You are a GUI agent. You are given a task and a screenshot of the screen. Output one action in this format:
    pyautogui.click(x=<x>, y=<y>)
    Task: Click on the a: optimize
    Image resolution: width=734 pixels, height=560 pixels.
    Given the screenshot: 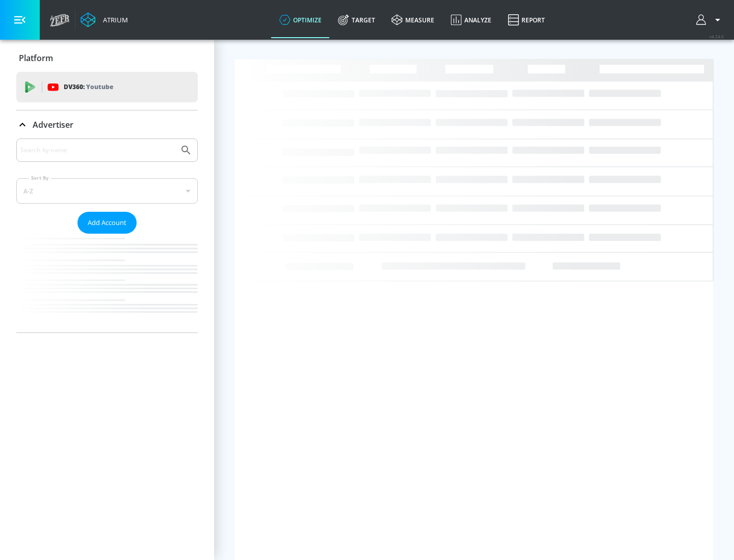 What is the action you would take?
    pyautogui.click(x=300, y=19)
    